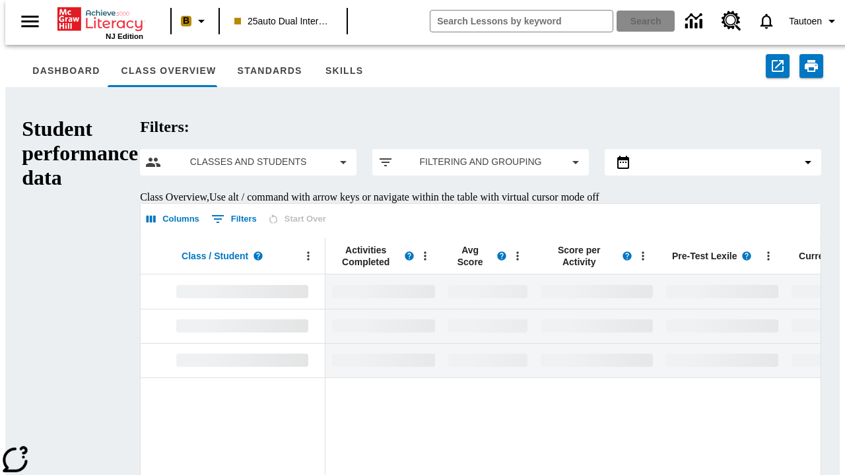  Describe the element at coordinates (502, 256) in the screenshot. I see `button: Read more about the Average score` at that location.